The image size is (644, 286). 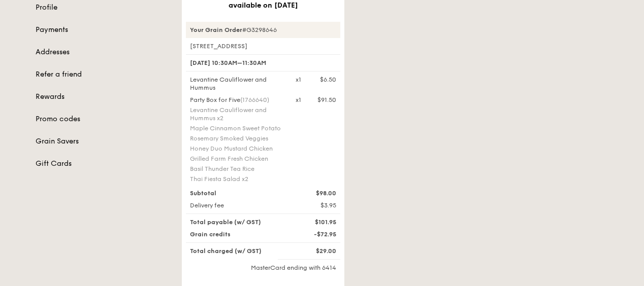 I want to click on div: Basil Thunder Tea Rice, so click(x=236, y=169).